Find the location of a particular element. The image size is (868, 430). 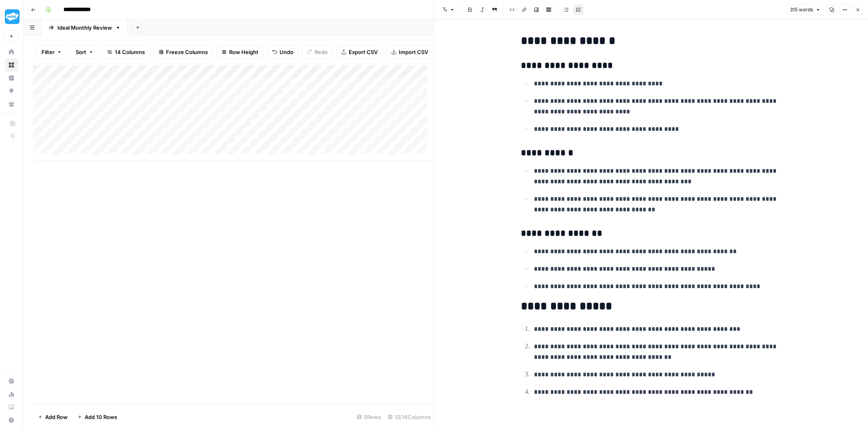

a: Ideal Monthly Review is located at coordinates (85, 28).